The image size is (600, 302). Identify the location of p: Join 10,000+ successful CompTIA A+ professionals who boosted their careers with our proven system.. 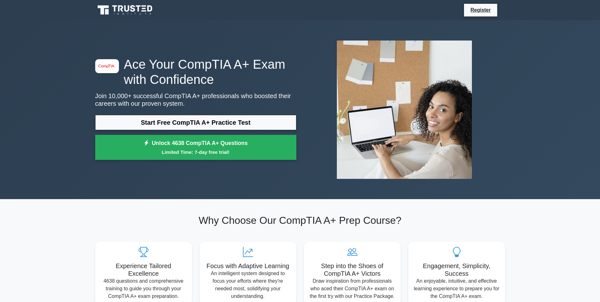
(196, 100).